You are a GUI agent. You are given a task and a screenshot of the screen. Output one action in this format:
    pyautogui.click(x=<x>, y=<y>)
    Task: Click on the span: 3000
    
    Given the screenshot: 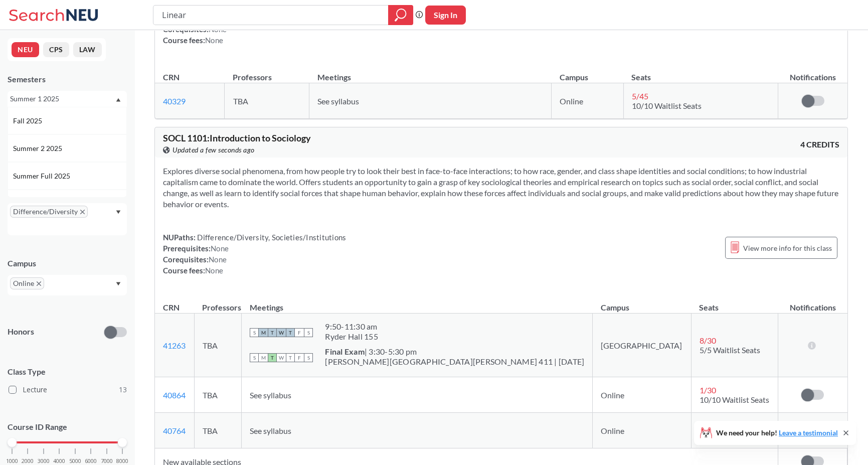 What is the action you would take?
    pyautogui.click(x=43, y=461)
    